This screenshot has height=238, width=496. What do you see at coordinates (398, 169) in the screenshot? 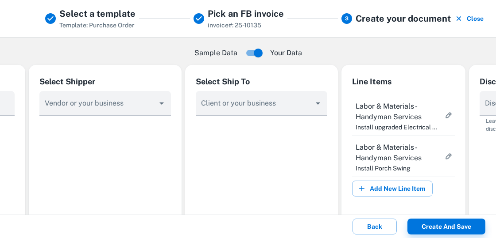
I see `p: Install Porch Swing` at bounding box center [398, 169].